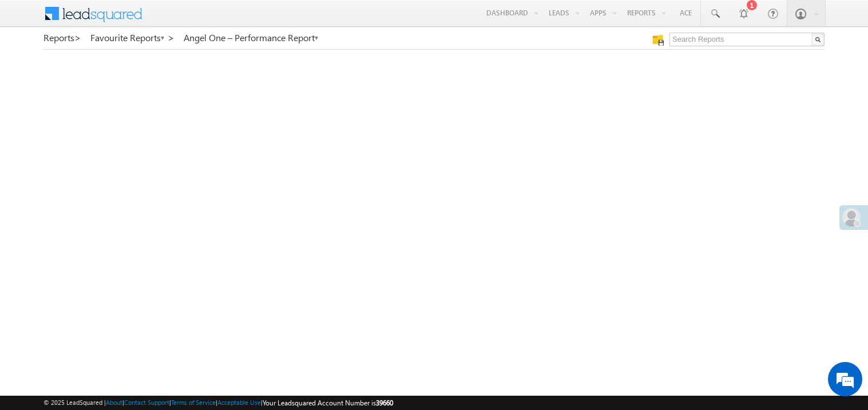 The width and height of the screenshot is (868, 410). Describe the element at coordinates (194, 402) in the screenshot. I see `a: Terms of Service` at that location.